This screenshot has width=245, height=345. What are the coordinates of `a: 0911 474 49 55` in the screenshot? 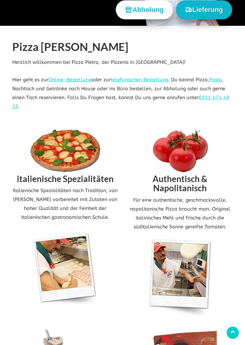 It's located at (121, 102).